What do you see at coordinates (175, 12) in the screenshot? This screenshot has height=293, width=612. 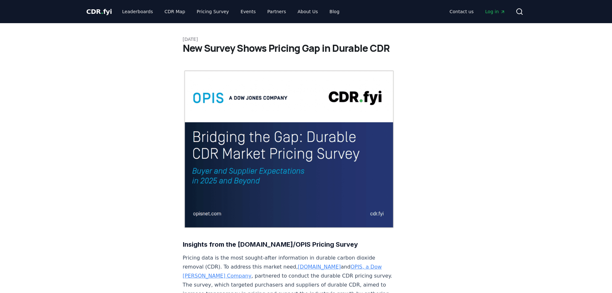 I see `a: CDR Map` at bounding box center [175, 12].